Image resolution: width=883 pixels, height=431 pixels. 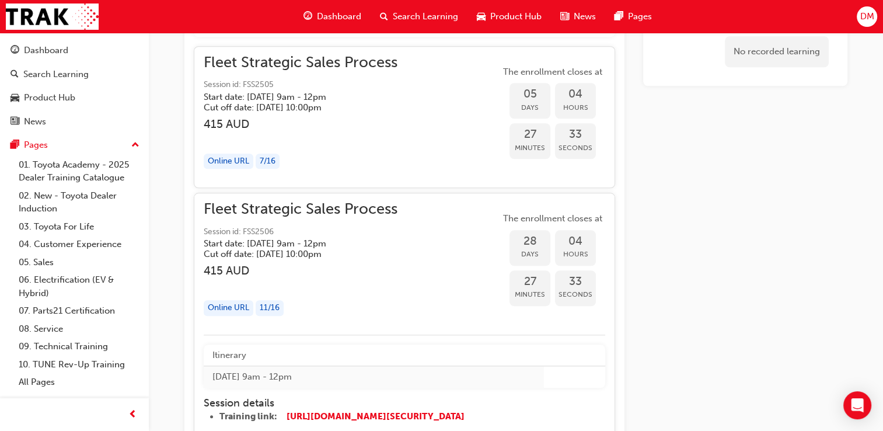 What do you see at coordinates (79, 244) in the screenshot?
I see `a: 04. Customer Experience` at bounding box center [79, 244].